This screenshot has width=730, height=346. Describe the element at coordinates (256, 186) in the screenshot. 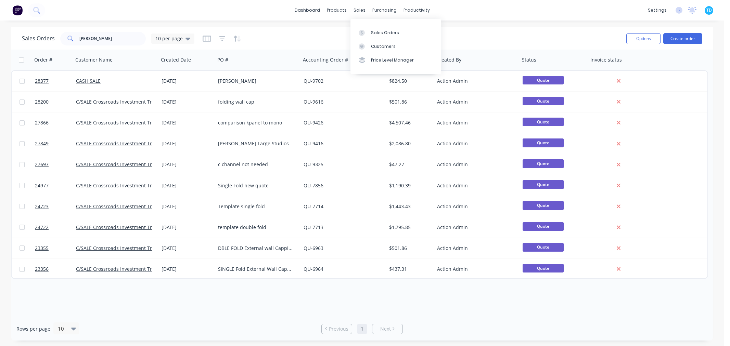

I see `div: Single Fold new quote` at that location.